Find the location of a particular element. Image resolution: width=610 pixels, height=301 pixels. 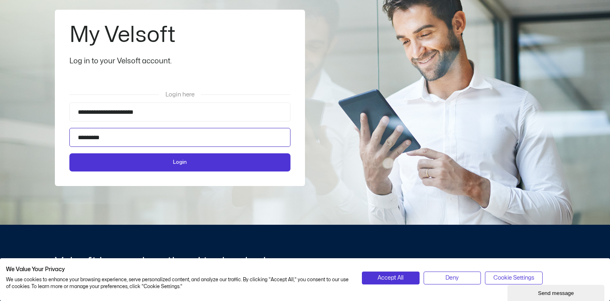

span: Cookie Settings is located at coordinates (513, 278).